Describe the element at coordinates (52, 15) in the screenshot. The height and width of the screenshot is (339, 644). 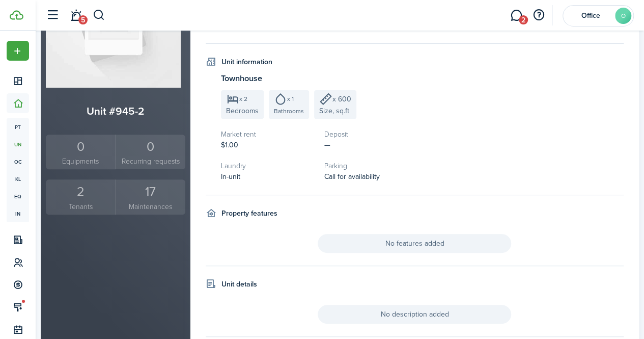
I see `button: Open sidebar` at that location.